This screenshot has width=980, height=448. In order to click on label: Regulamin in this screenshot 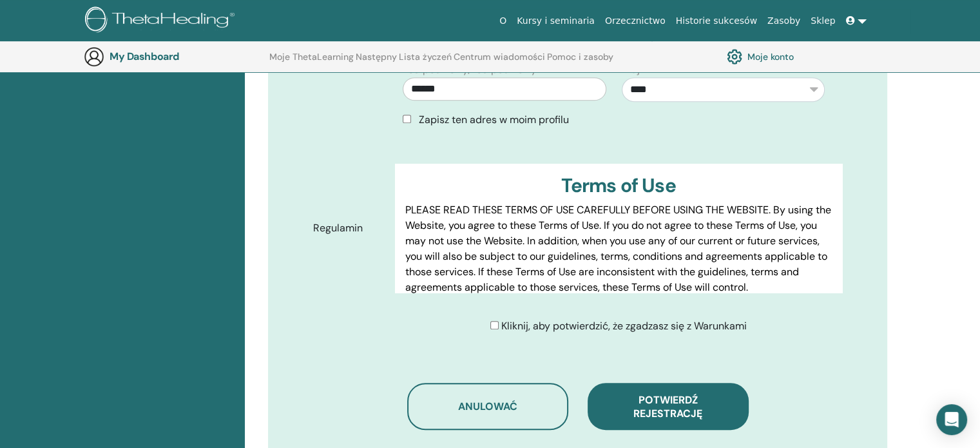, I will do `click(349, 228)`.